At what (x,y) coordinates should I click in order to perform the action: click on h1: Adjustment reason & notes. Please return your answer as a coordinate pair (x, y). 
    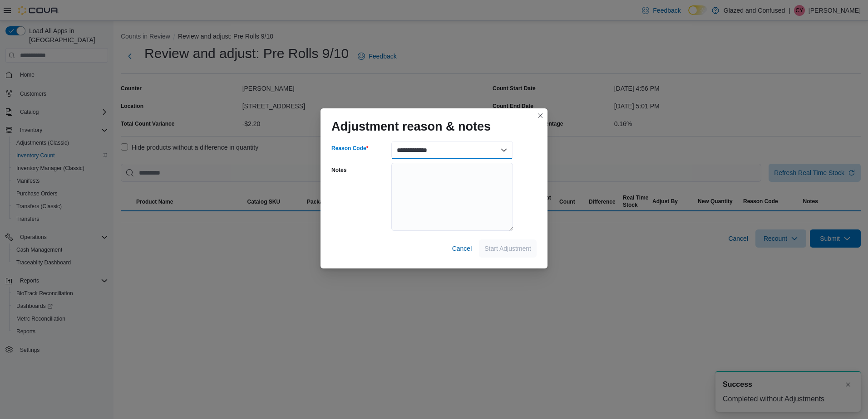
    Looking at the image, I should click on (411, 126).